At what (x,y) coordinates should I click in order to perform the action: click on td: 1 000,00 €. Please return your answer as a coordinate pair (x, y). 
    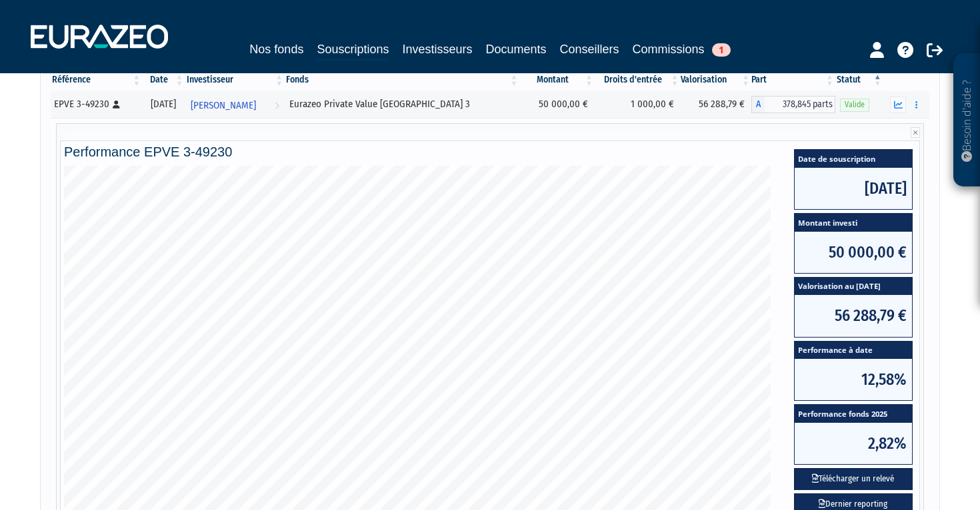
    Looking at the image, I should click on (637, 105).